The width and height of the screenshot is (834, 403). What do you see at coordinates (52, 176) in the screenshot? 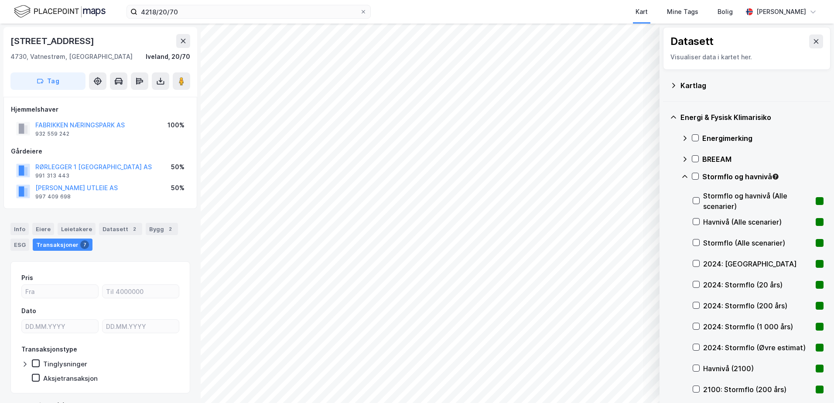
I see `div: 991 313 443` at bounding box center [52, 176].